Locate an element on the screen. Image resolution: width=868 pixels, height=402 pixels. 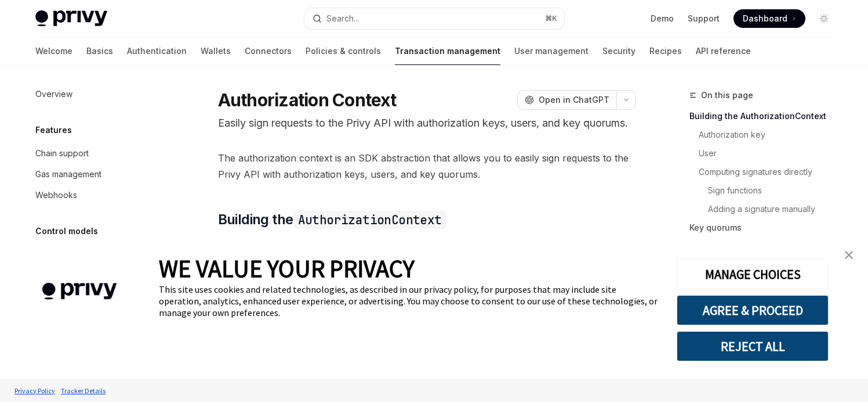
div: Gas management is located at coordinates (69, 174).